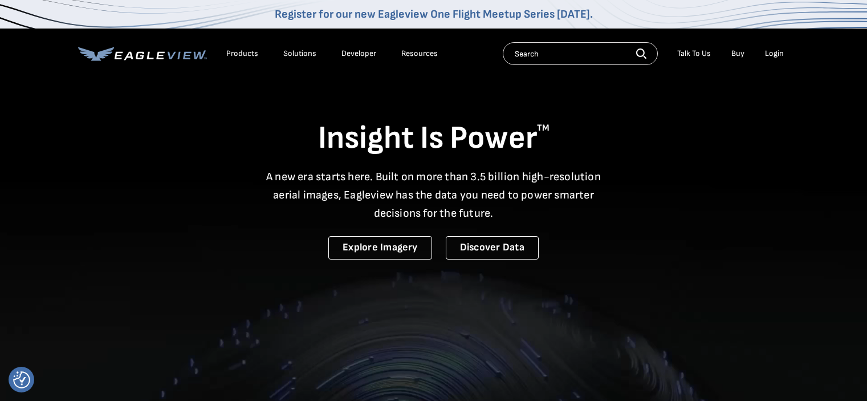 Image resolution: width=867 pixels, height=401 pixels. What do you see at coordinates (22, 380) in the screenshot?
I see `button: Consent Preferences` at bounding box center [22, 380].